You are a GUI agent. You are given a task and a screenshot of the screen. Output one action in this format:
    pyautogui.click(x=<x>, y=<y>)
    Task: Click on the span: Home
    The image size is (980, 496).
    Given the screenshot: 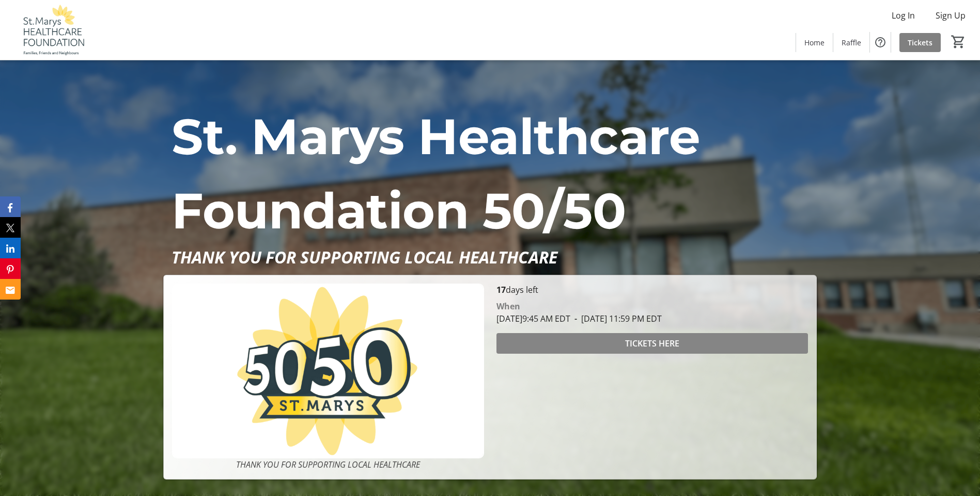 What is the action you would take?
    pyautogui.click(x=814, y=42)
    